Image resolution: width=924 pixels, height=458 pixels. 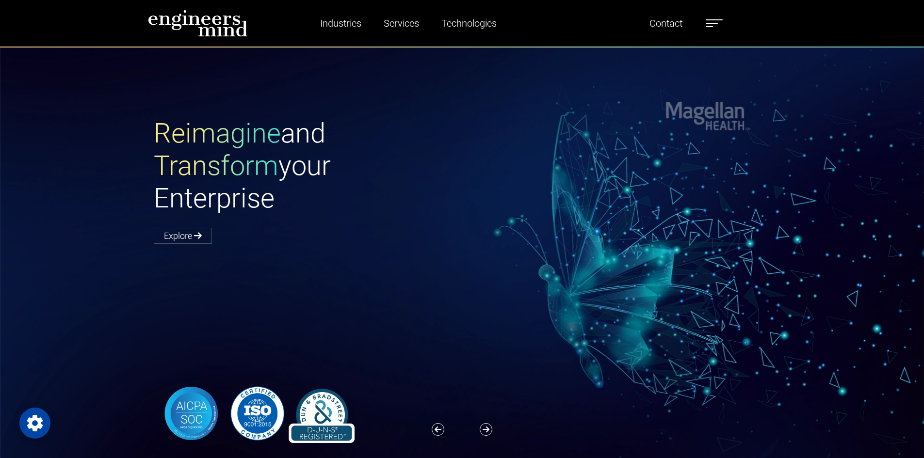 I want to click on img: logo, so click(x=198, y=23).